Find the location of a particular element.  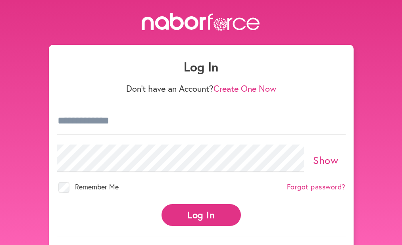

span: Remember Me is located at coordinates (97, 186).